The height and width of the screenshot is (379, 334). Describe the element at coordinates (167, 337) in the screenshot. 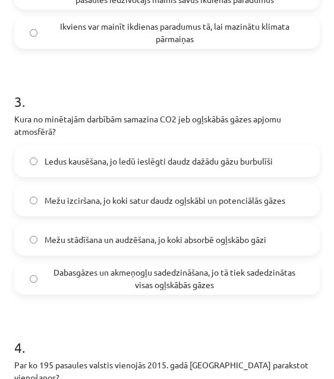

I see `h1: 4 .` at that location.